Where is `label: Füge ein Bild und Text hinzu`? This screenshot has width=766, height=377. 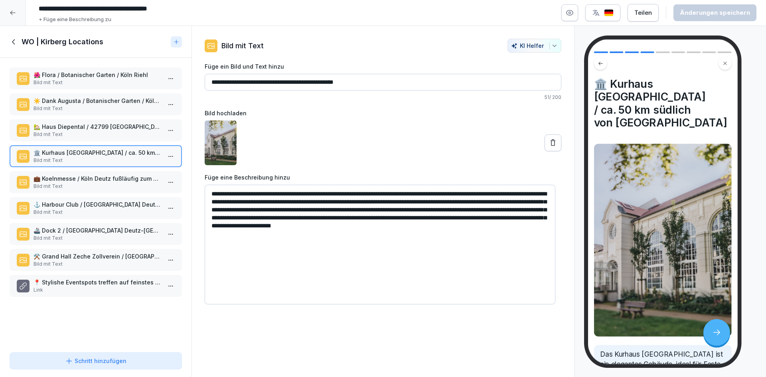
label: Füge ein Bild und Text hinzu is located at coordinates (383, 66).